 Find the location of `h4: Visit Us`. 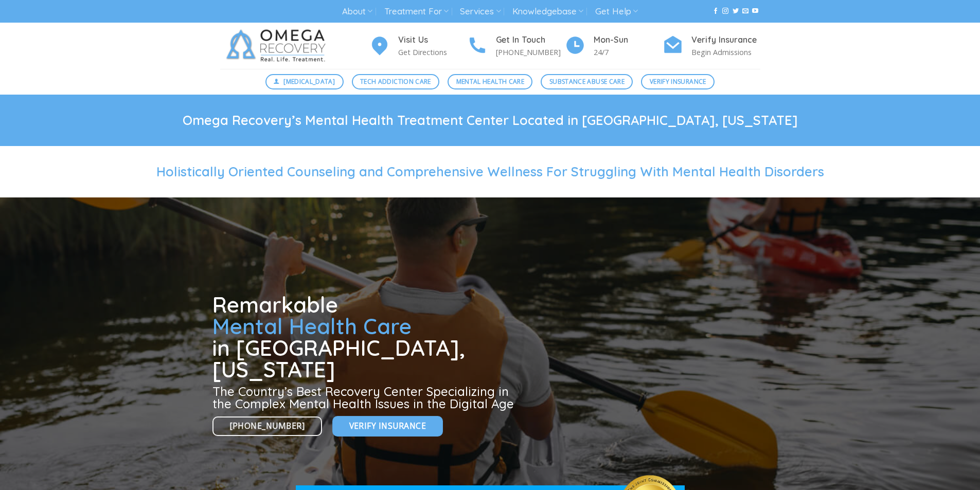

h4: Visit Us is located at coordinates (433, 40).